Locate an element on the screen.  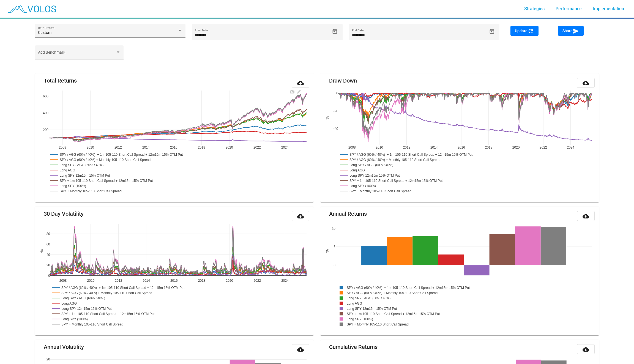
mat-card-title: Cumulative Returns is located at coordinates (354, 347).